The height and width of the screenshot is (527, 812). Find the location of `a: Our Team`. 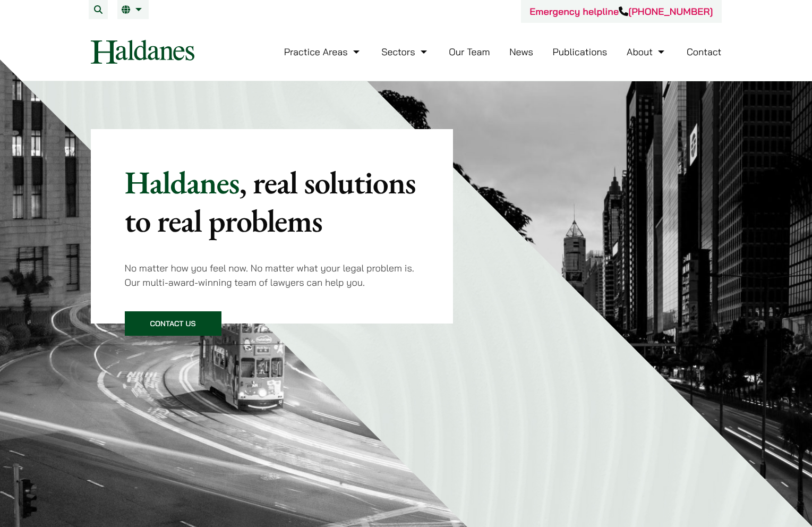

a: Our Team is located at coordinates (469, 51).